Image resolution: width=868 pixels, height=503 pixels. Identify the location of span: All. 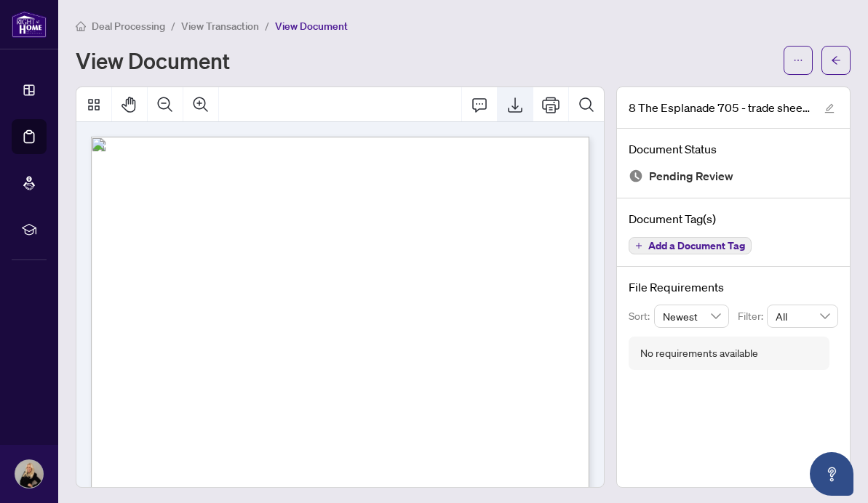
(803, 316).